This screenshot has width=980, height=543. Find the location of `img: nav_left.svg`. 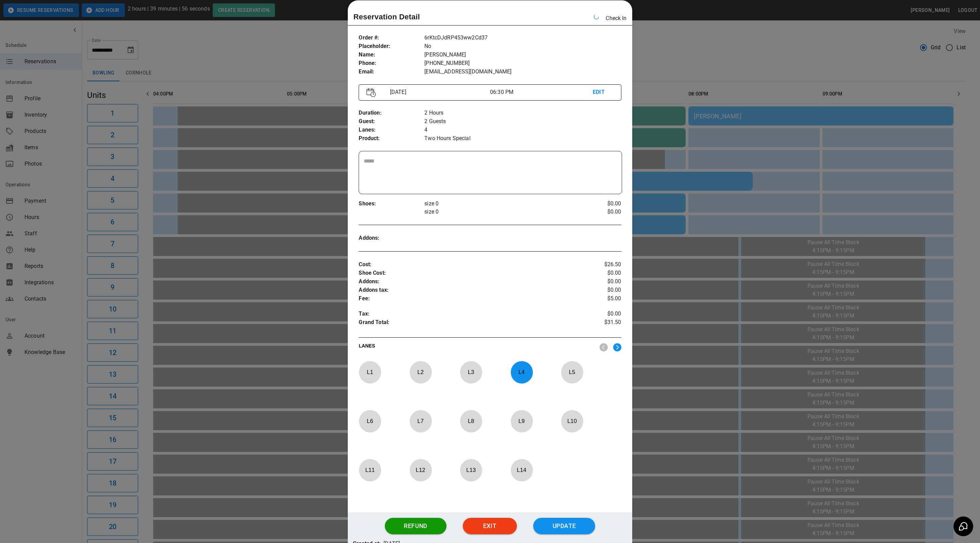

img: nav_left.svg is located at coordinates (604, 348).